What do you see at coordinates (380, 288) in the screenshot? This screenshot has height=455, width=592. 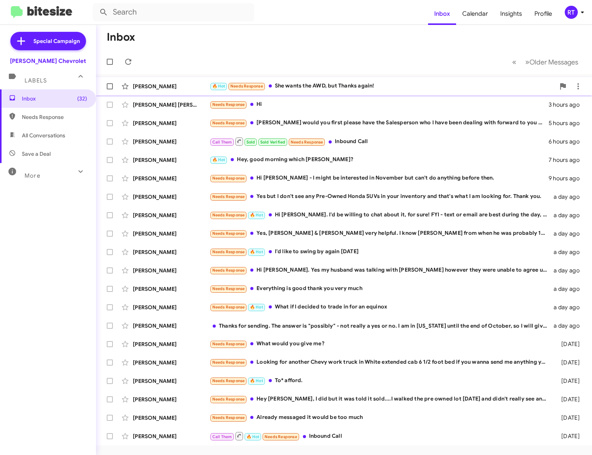 I see `div: Everything is good thank you very much` at bounding box center [380, 288].